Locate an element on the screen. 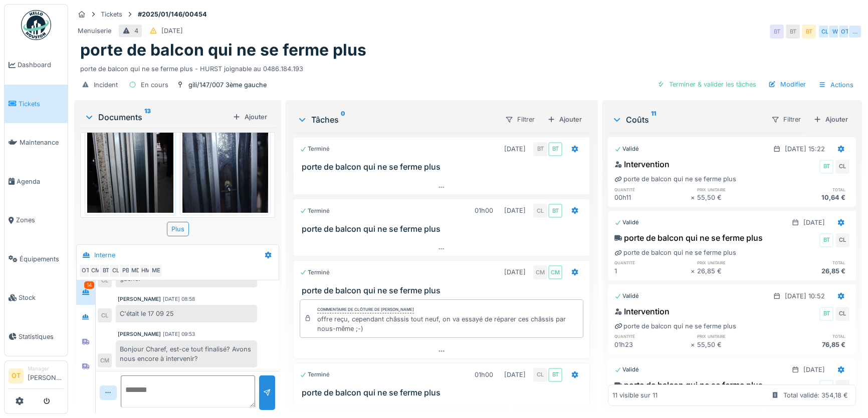 The width and height of the screenshot is (868, 418). div: 26,85 € is located at coordinates (811, 271).